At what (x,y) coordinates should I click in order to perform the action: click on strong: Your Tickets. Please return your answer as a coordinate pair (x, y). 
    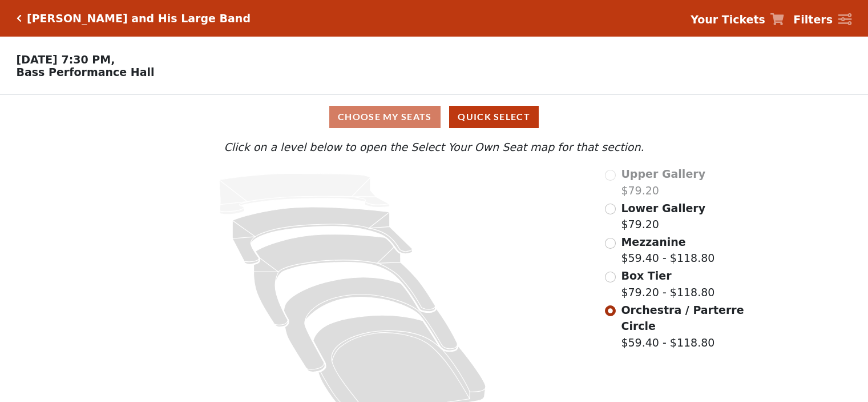
    Looking at the image, I should click on (728, 20).